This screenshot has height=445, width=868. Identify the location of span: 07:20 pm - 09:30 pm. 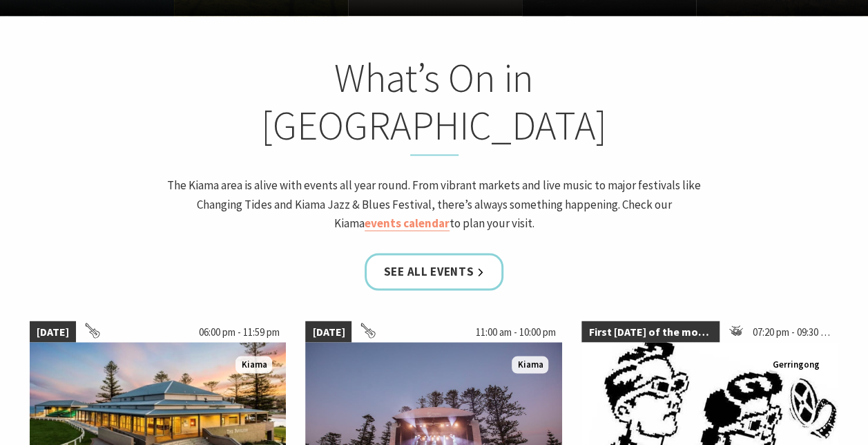
(792, 331).